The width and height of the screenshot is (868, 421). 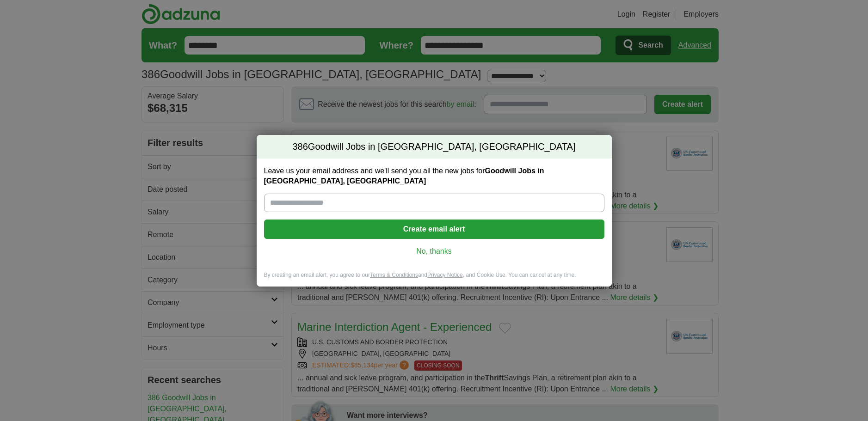 I want to click on span: 386, so click(x=299, y=147).